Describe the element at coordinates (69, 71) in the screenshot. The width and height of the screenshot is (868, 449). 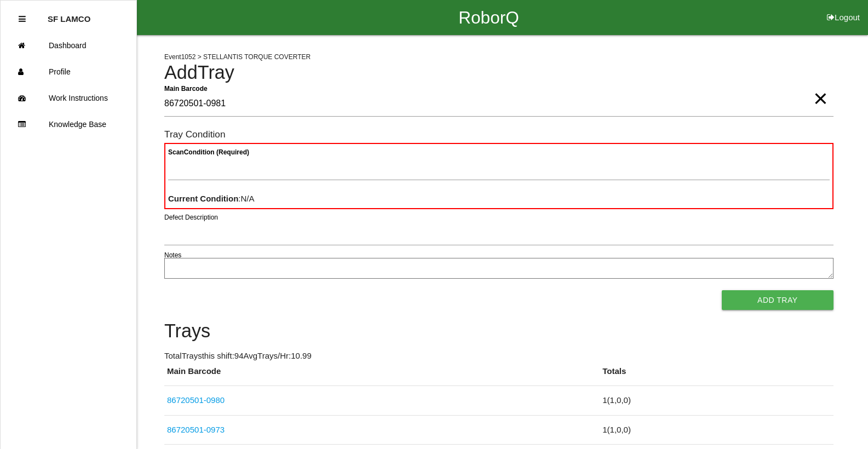
I see `a: Profile` at that location.